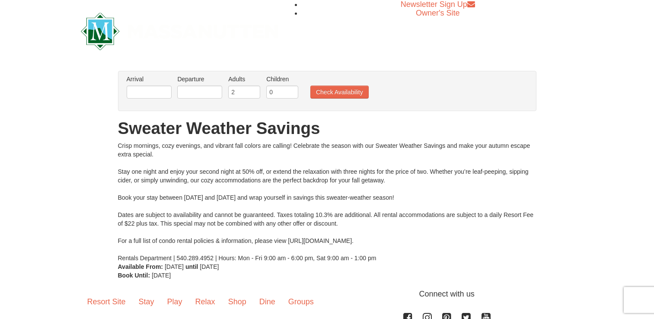 The image size is (654, 319). Describe the element at coordinates (180, 30) in the screenshot. I see `a: Massanutten Resort` at that location.